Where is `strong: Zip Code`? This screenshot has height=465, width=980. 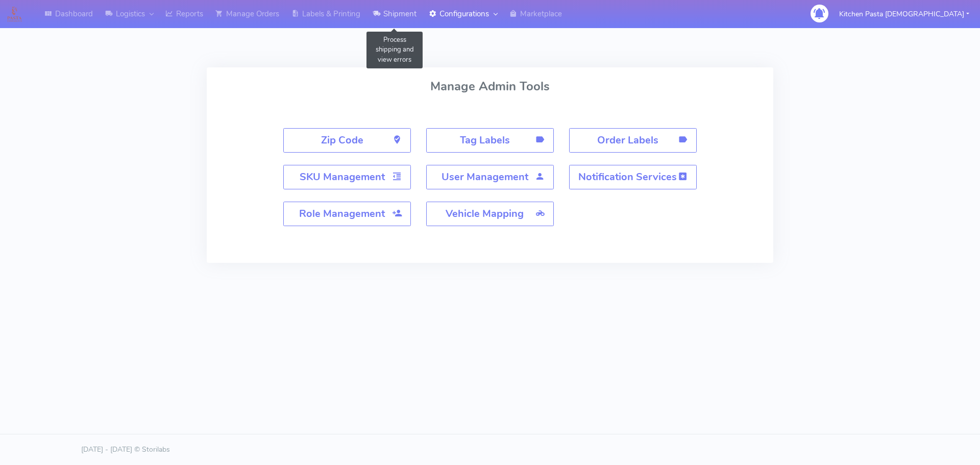 strong: Zip Code is located at coordinates (342, 140).